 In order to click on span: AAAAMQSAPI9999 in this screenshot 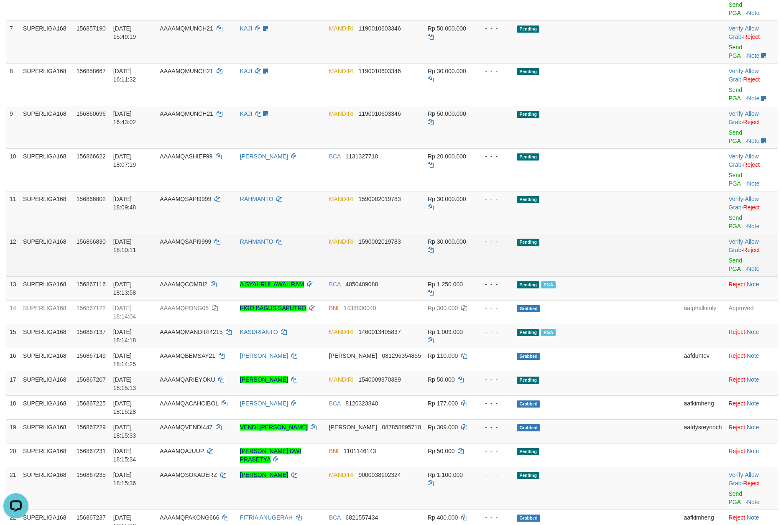, I will do `click(185, 242)`.